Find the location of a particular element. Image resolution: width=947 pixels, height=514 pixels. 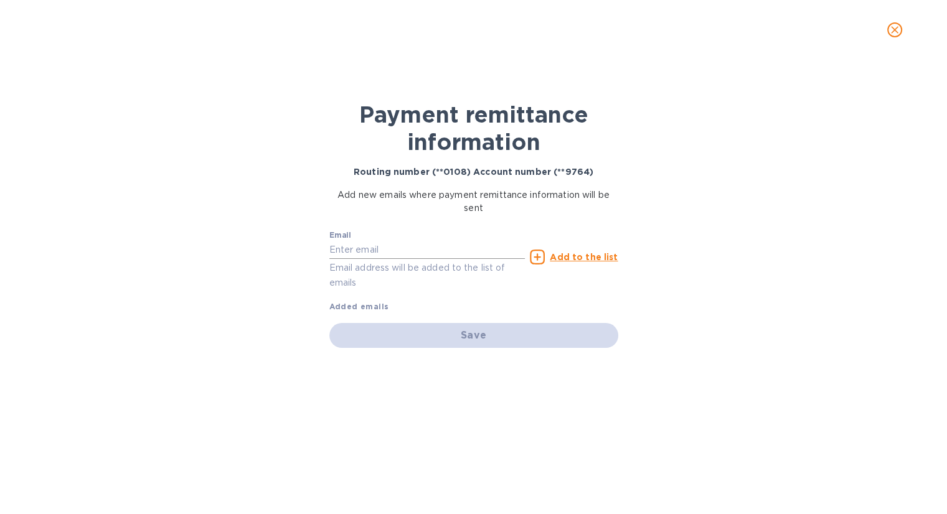

u: Add to the list is located at coordinates (584, 257).